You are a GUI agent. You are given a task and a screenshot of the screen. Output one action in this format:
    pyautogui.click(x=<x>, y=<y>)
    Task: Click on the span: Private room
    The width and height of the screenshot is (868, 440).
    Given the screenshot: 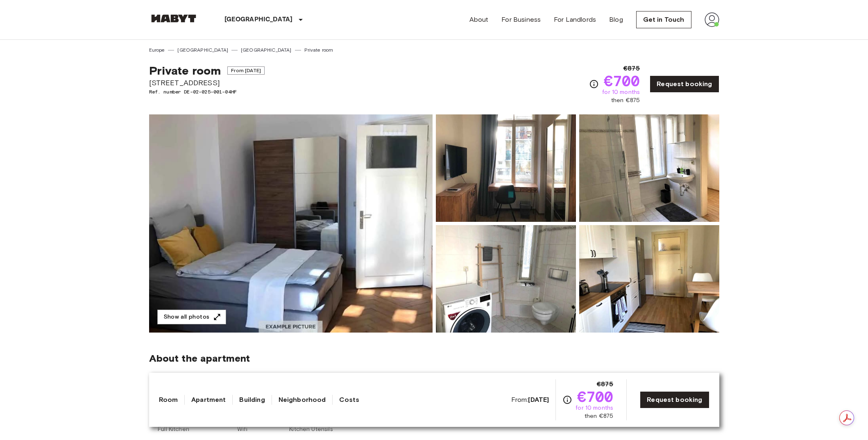 What is the action you would take?
    pyautogui.click(x=185, y=70)
    